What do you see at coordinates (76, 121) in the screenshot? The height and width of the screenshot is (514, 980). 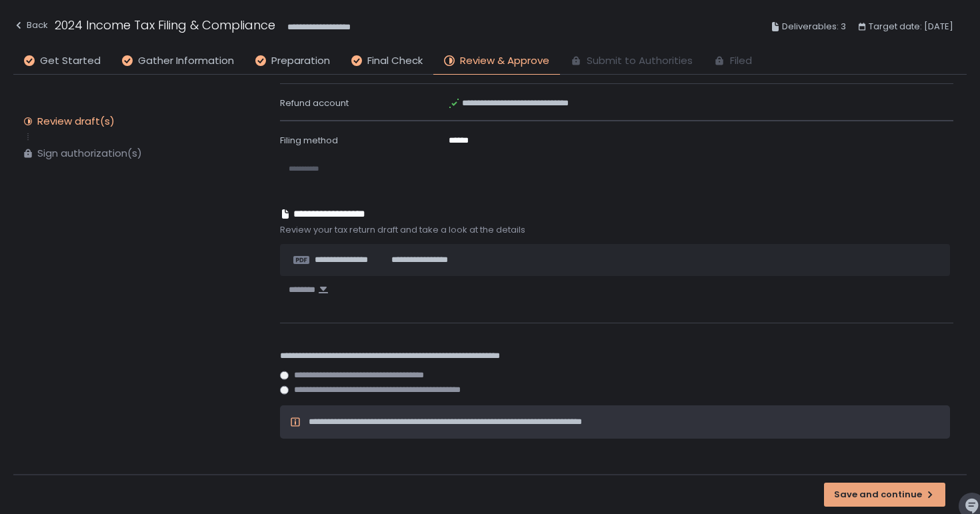 I see `div: Review draft(s)` at bounding box center [76, 121].